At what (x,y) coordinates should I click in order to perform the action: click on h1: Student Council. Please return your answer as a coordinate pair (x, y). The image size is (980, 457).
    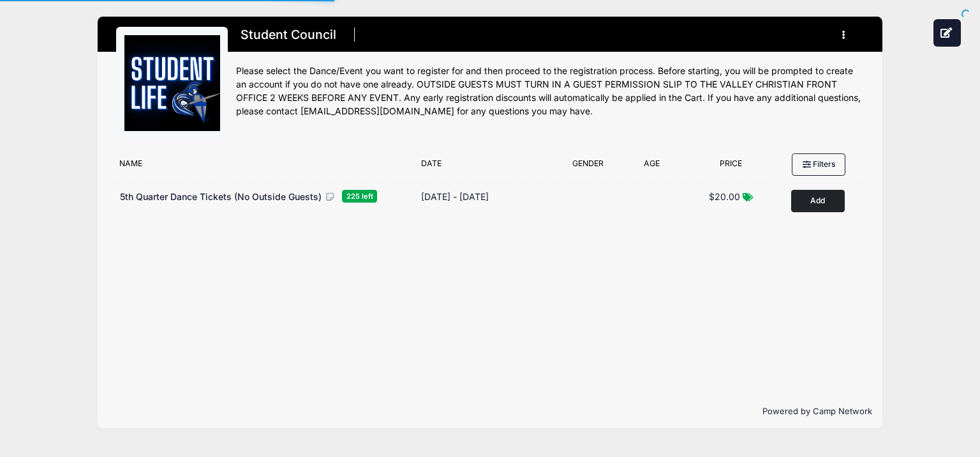
    Looking at the image, I should click on (288, 34).